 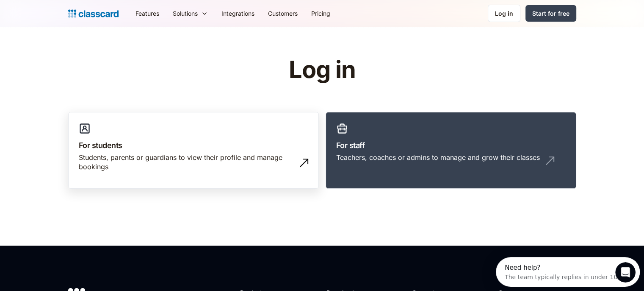 What do you see at coordinates (185, 162) in the screenshot?
I see `div: Students, parents or guardians to view their profile and manage bookings` at bounding box center [185, 162].